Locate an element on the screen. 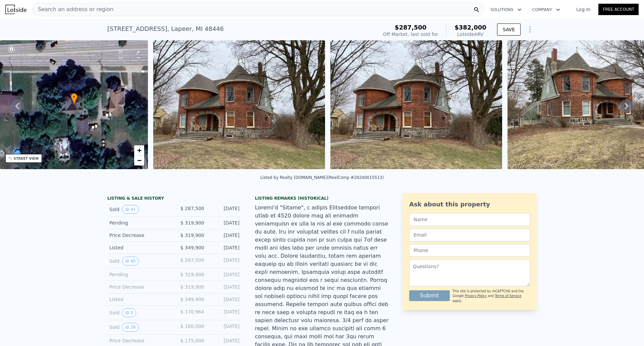  div: STREET VIEW is located at coordinates (26, 159).